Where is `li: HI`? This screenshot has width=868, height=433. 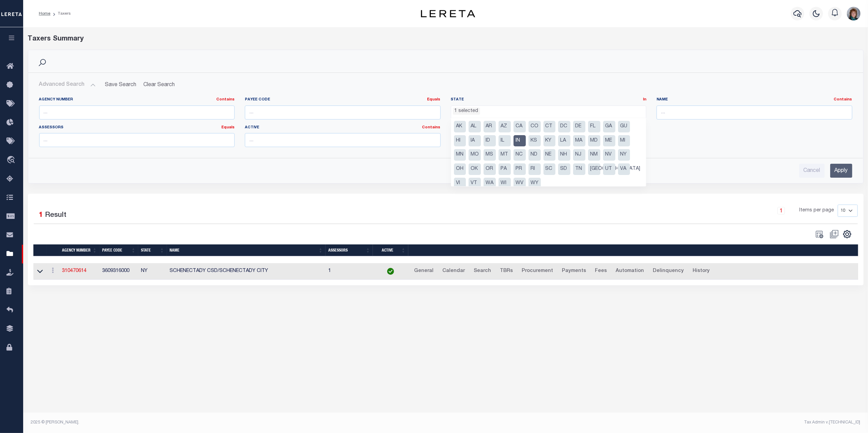
li: HI is located at coordinates (460, 141).